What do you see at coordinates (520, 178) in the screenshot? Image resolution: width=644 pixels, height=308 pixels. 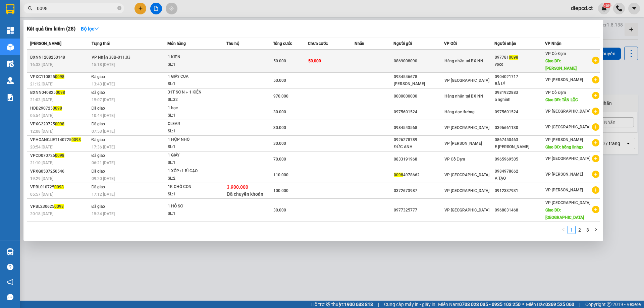 I see `div: A TẠO` at bounding box center [520, 178].